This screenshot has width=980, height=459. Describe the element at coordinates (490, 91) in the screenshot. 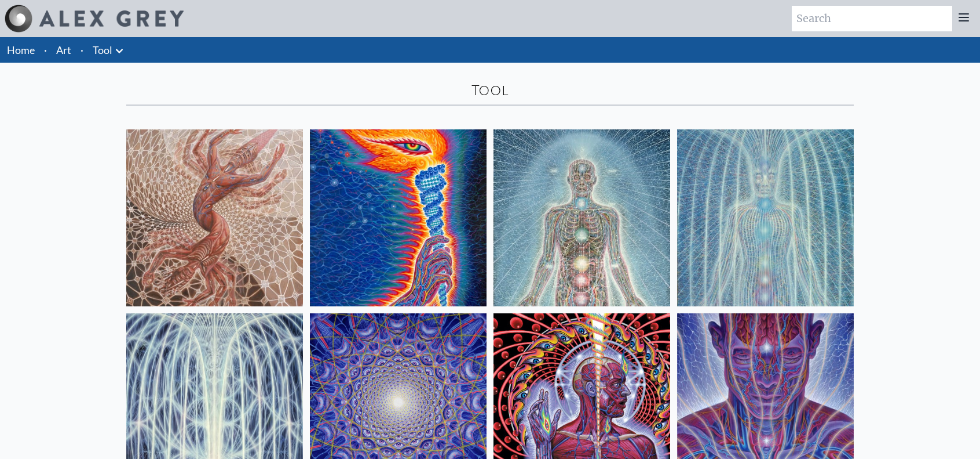

I see `div: Tool` at that location.